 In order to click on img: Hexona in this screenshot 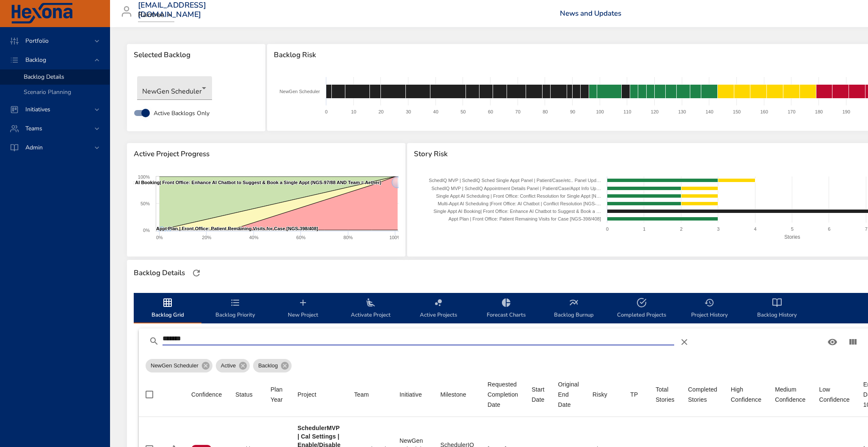, I will do `click(42, 13)`.